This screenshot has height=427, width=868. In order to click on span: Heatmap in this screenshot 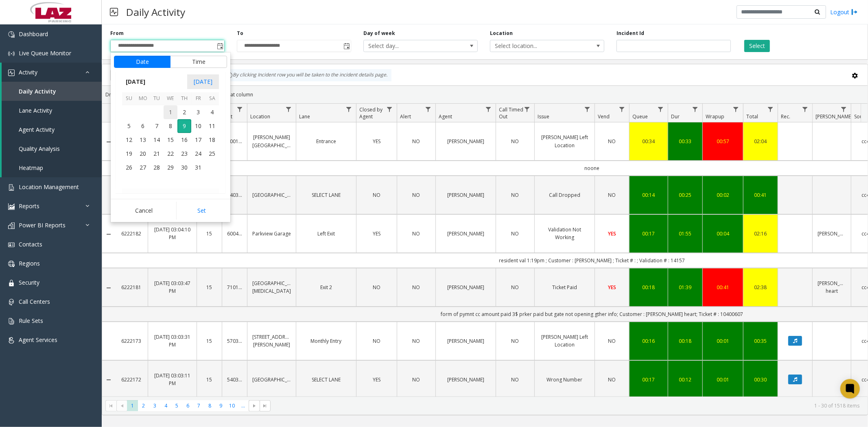, I will do `click(31, 167)`.